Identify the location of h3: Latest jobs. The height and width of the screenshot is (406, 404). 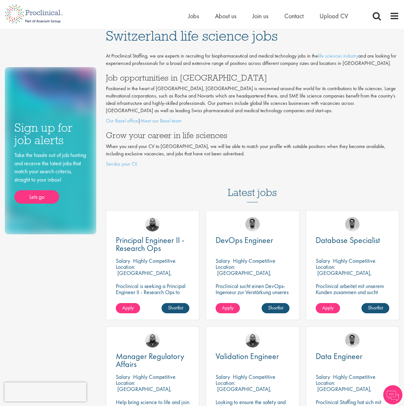
(252, 187).